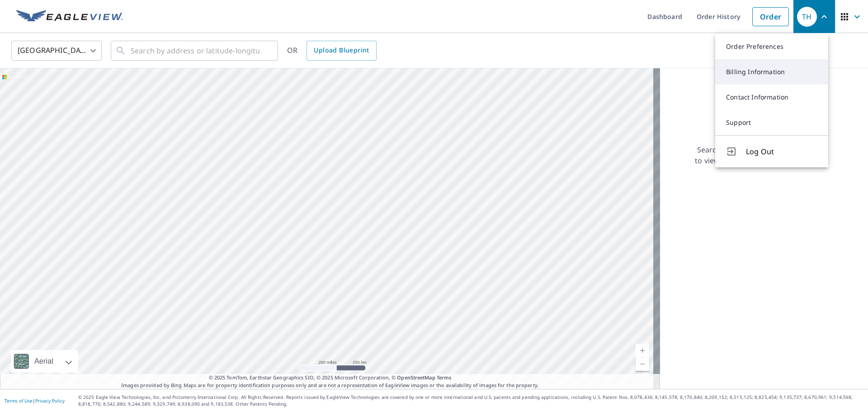 The image size is (868, 412). I want to click on a: OpenStreetMap, so click(416, 377).